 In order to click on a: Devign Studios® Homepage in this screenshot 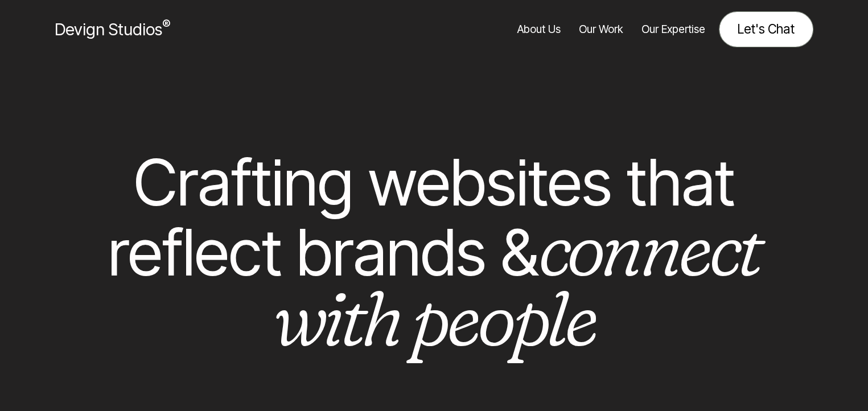, I will do `click(112, 29)`.